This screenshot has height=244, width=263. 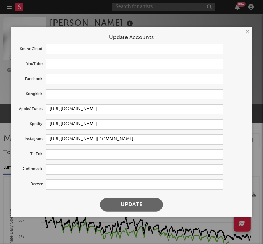 What do you see at coordinates (31, 79) in the screenshot?
I see `label: Facebook` at bounding box center [31, 79].